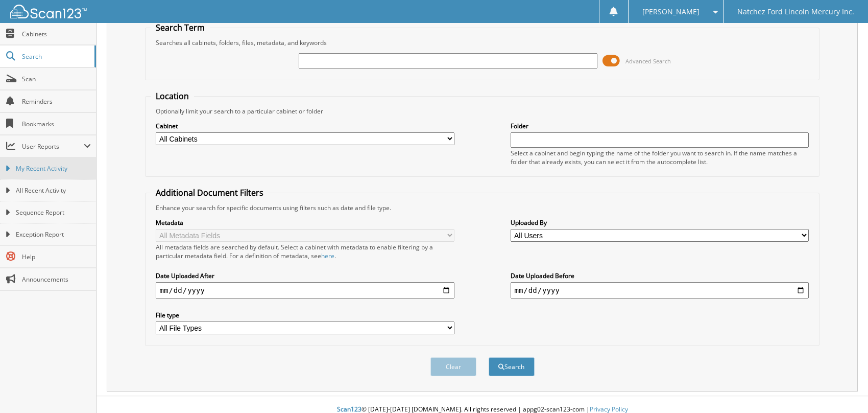 This screenshot has height=413, width=868. I want to click on button: Clear, so click(453, 366).